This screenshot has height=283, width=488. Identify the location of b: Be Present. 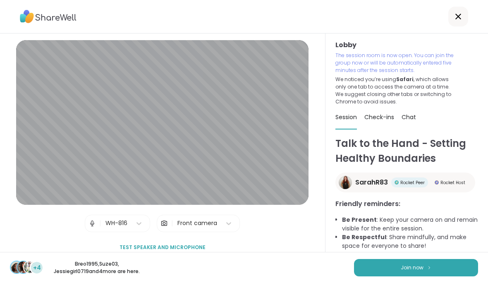
(359, 219).